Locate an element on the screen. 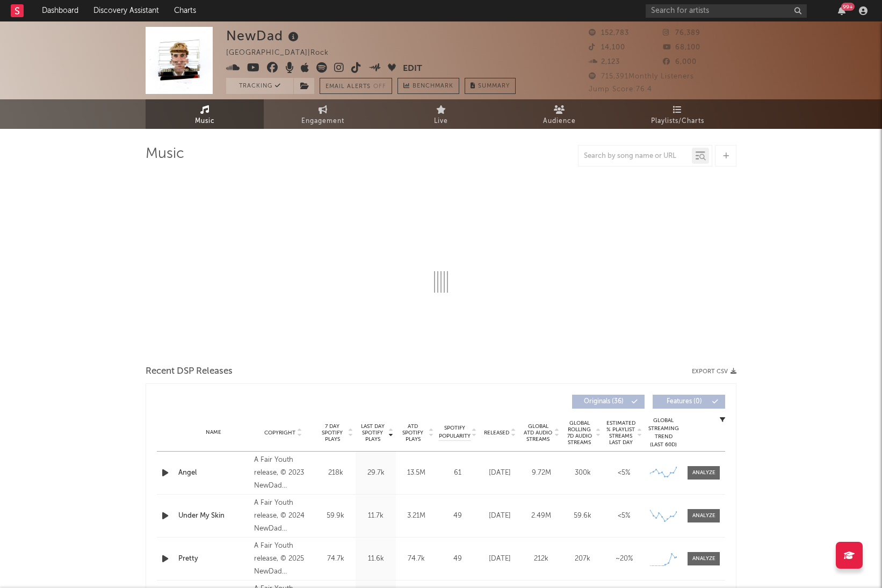  button: Email AlertsOff is located at coordinates (356, 86).